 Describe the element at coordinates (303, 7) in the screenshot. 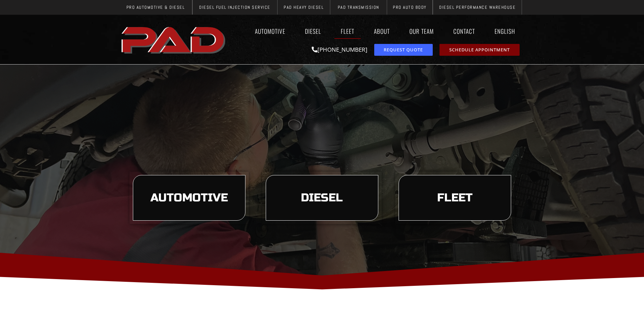

I see `span: PAD Heavy Diesel` at that location.